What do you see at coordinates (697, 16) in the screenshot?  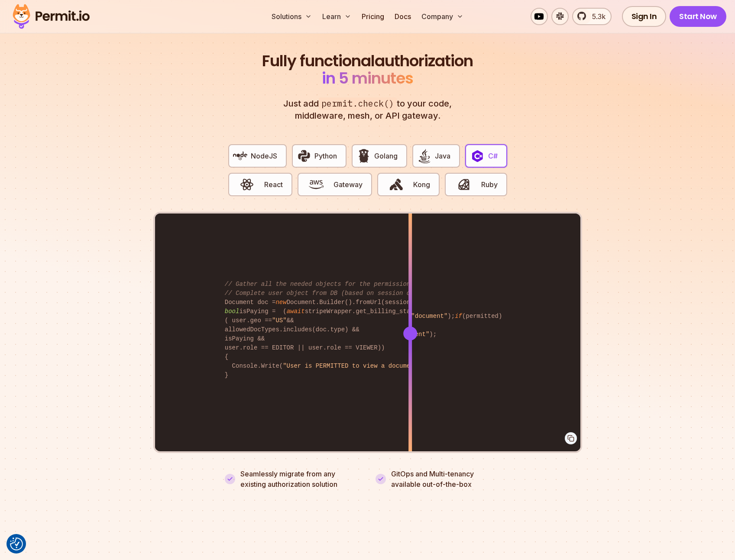 I see `a: Start Now` at bounding box center [697, 16].